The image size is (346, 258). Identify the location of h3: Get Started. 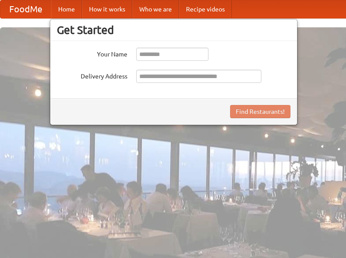
(174, 30).